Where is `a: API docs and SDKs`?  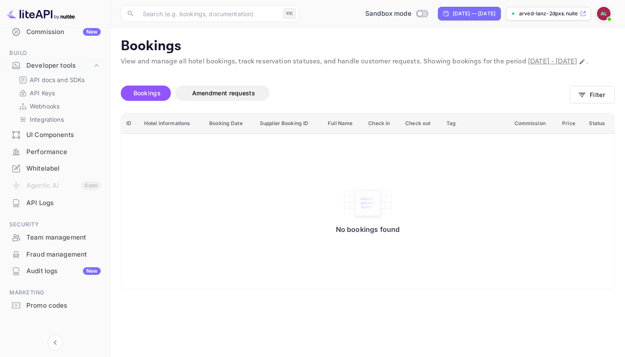 a: API docs and SDKs is located at coordinates (58, 80).